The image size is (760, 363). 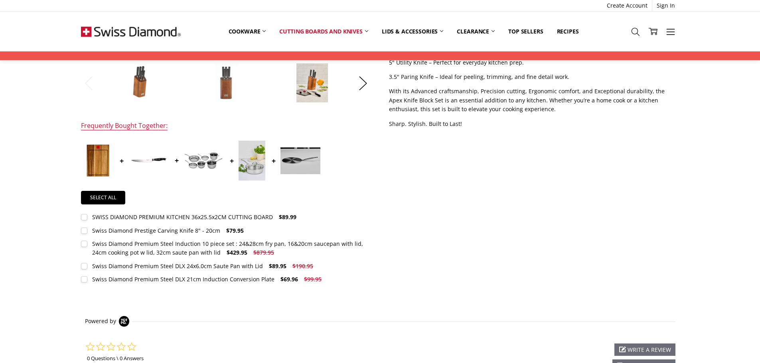 What do you see at coordinates (235, 231) in the screenshot?
I see `span: $79.95` at bounding box center [235, 231].